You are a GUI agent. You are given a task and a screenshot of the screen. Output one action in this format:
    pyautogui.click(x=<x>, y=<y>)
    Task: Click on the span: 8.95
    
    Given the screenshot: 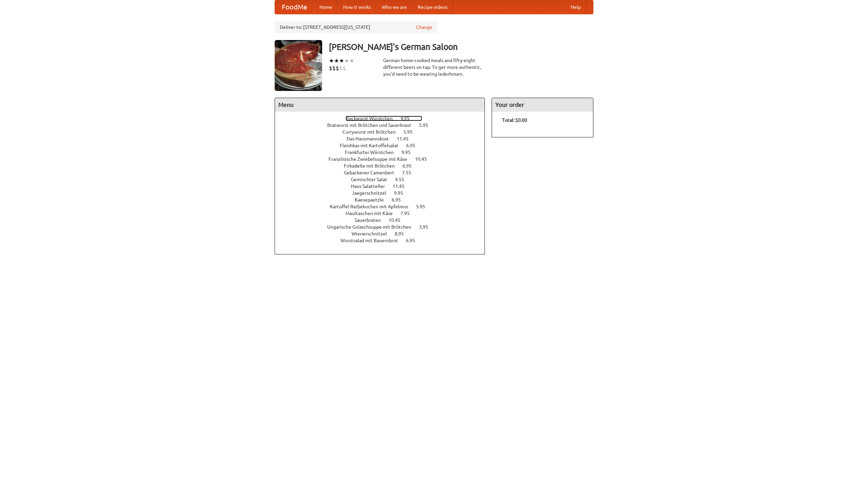 What is the action you would take?
    pyautogui.click(x=402, y=234)
    